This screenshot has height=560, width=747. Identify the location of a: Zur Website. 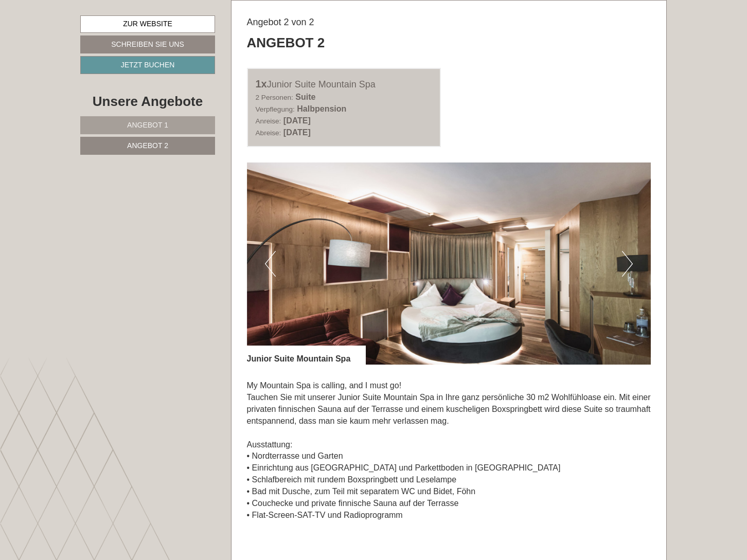
(147, 24).